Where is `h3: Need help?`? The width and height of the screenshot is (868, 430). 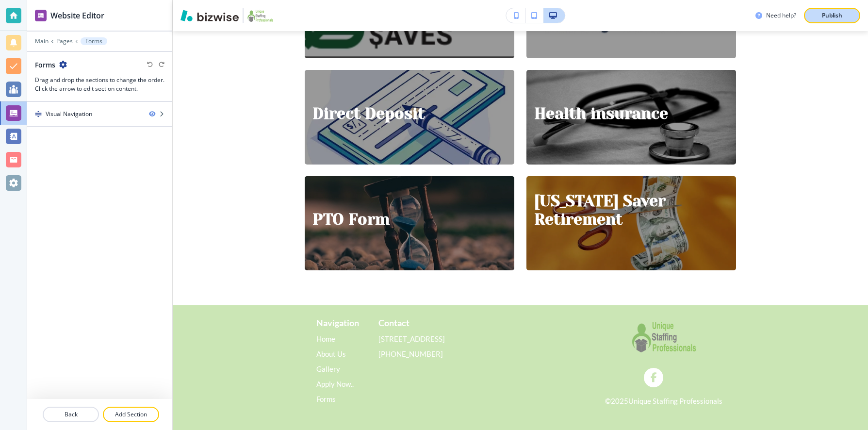 h3: Need help? is located at coordinates (781, 16).